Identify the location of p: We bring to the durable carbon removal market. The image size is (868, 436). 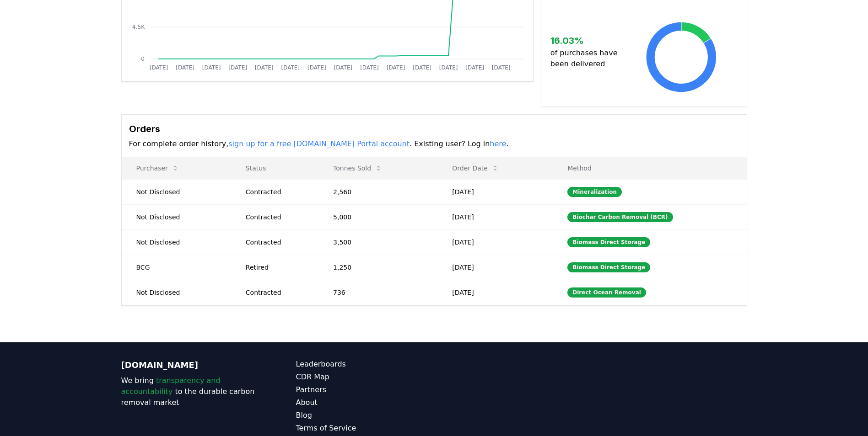
(190, 392).